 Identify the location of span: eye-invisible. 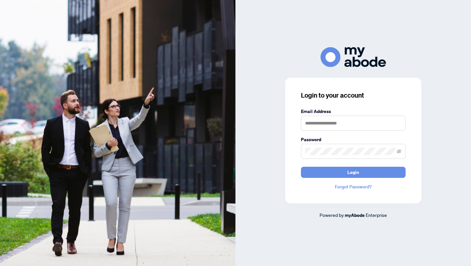
(399, 151).